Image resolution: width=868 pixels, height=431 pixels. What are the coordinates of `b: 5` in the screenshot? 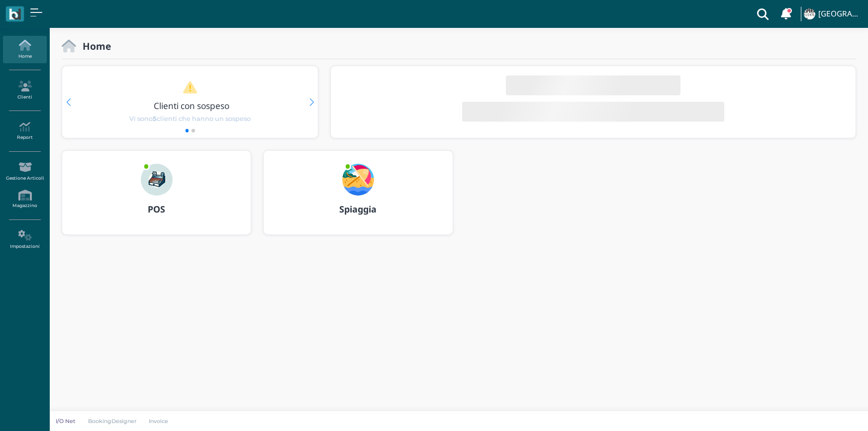 It's located at (154, 119).